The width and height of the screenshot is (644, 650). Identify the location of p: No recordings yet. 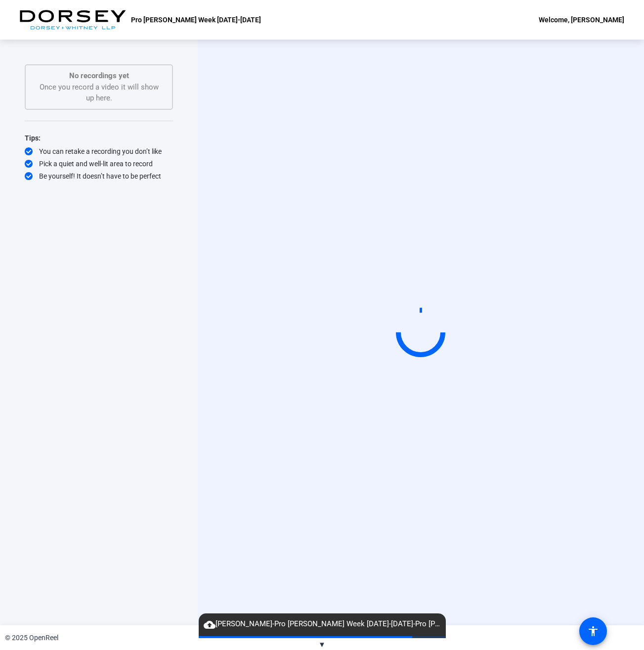
(99, 76).